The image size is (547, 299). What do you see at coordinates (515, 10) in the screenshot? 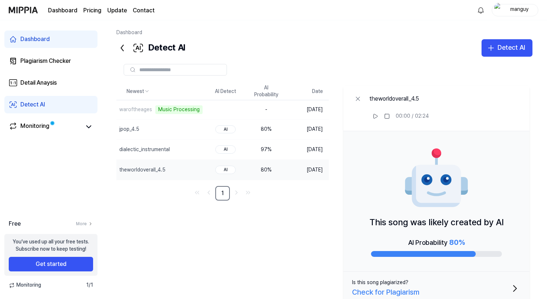
I see `button: profilemanguy` at bounding box center [515, 10].